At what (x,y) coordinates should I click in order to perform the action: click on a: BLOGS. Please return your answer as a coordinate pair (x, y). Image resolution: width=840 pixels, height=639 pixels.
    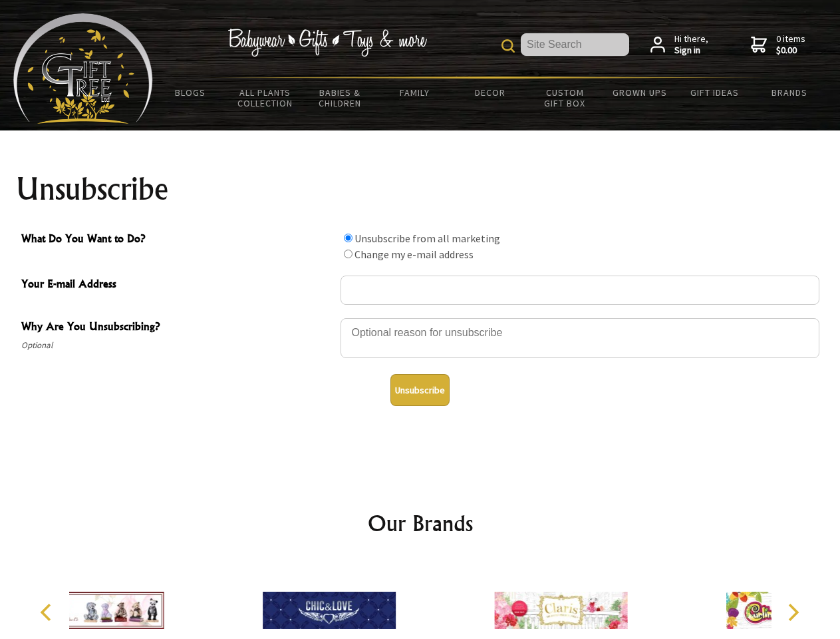
    Looking at the image, I should click on (190, 93).